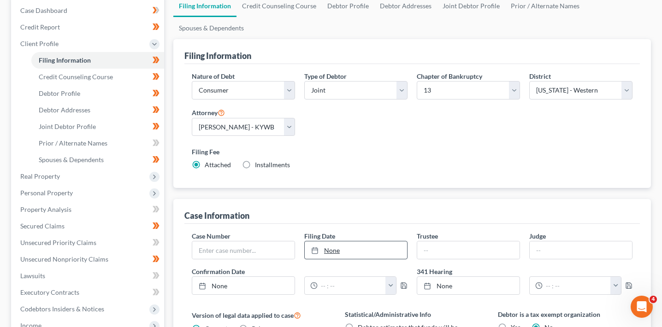  Describe the element at coordinates (98, 94) in the screenshot. I see `a: Debtor Profile` at that location.